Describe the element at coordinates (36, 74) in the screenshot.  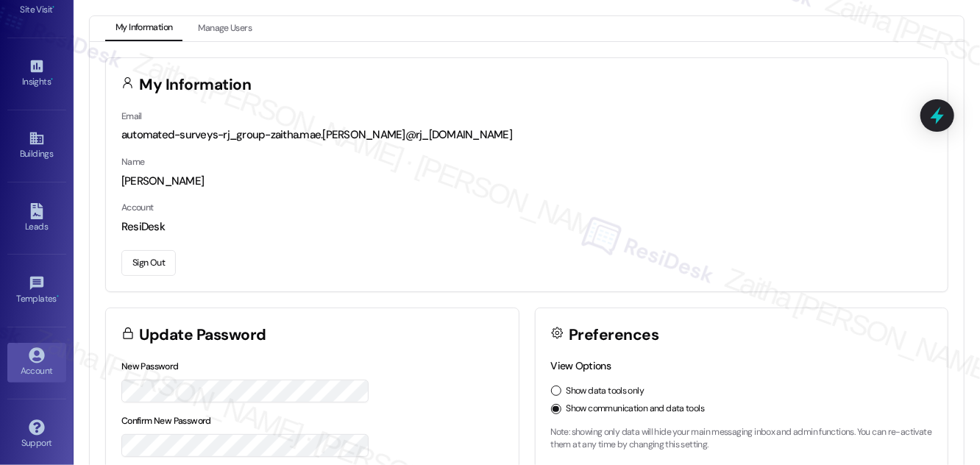
I see `a: Insights •` at that location.